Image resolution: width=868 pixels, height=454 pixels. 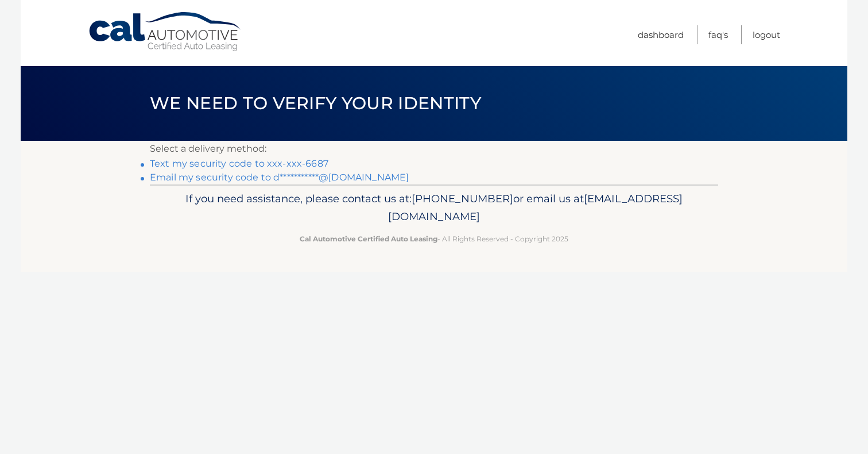 What do you see at coordinates (434, 208) in the screenshot?
I see `p: If you need assistance, please contact us at: or email us at` at bounding box center [434, 208].